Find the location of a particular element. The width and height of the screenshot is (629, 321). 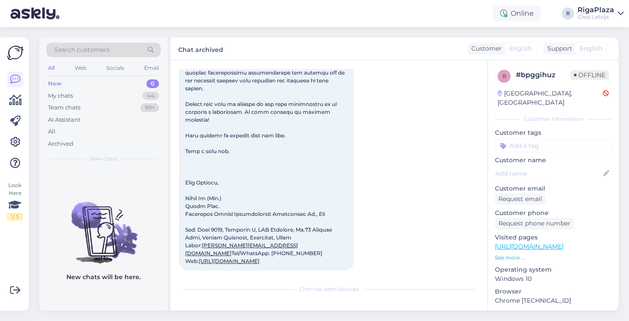

div: iDeal Latvija is located at coordinates (596, 17).